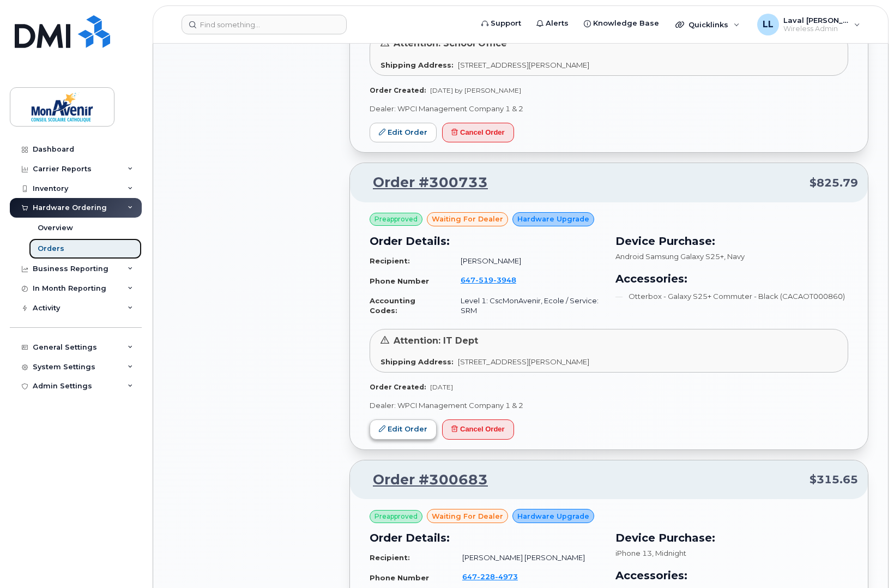 The width and height of the screenshot is (894, 588). I want to click on span: Wireless Admin, so click(816, 29).